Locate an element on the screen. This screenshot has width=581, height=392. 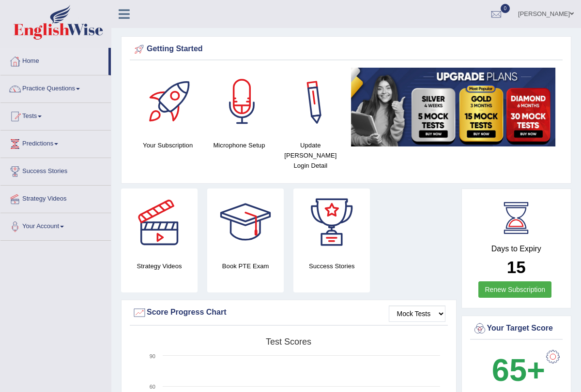
a: Renew Subscription is located at coordinates (514, 290).